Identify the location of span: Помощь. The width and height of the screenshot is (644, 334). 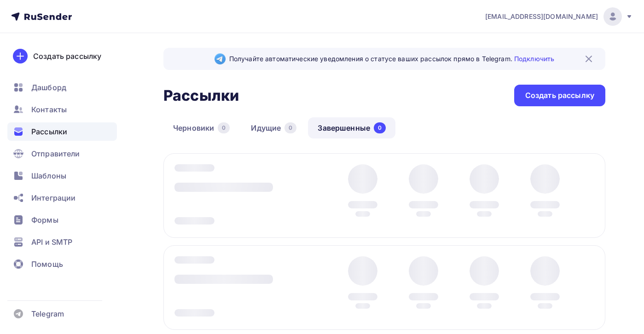
(47, 264).